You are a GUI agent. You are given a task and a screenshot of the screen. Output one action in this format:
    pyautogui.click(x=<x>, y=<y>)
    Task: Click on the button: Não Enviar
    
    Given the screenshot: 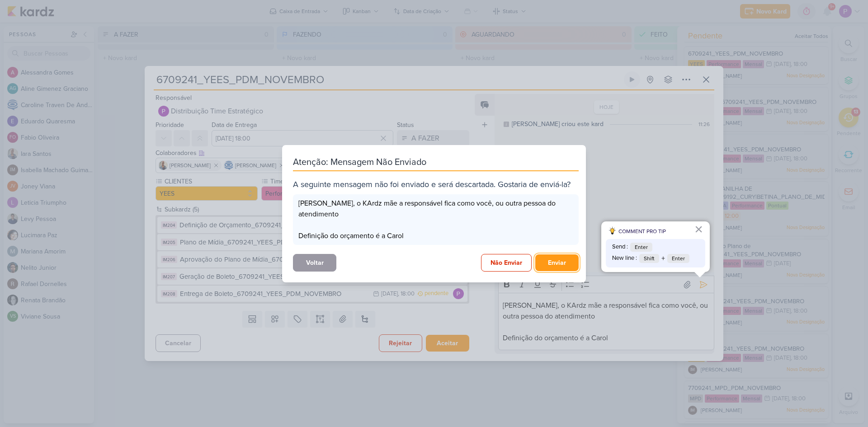 What is the action you would take?
    pyautogui.click(x=506, y=263)
    